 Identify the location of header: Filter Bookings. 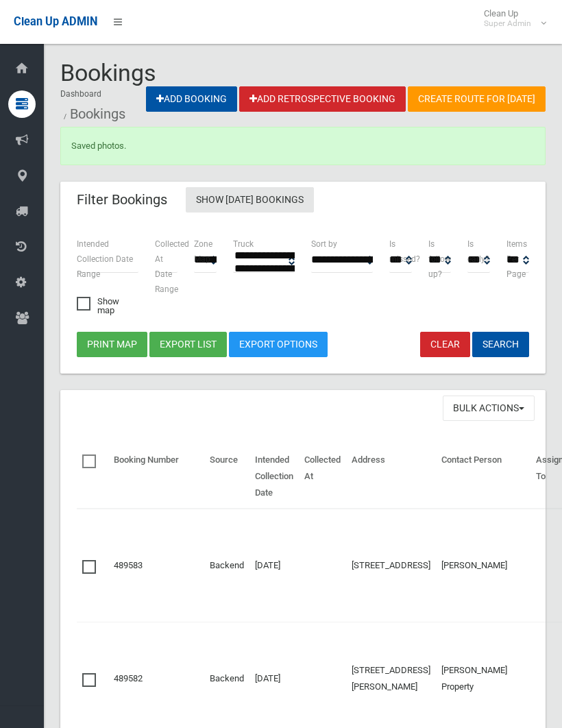
(122, 199).